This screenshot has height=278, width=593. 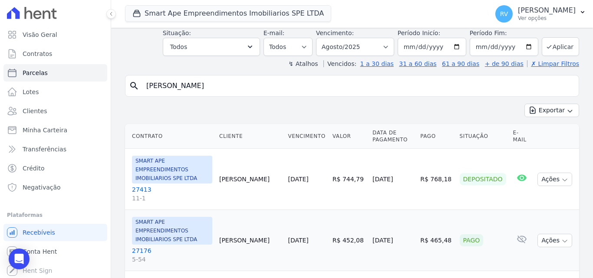 What do you see at coordinates (39, 233) in the screenshot?
I see `span: Recebíveis` at bounding box center [39, 233].